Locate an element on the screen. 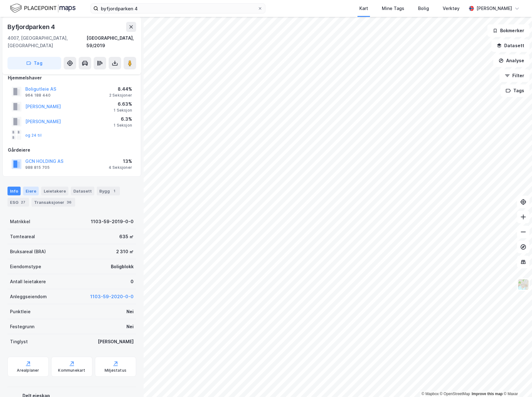  div: Verktøy is located at coordinates (452, 8).